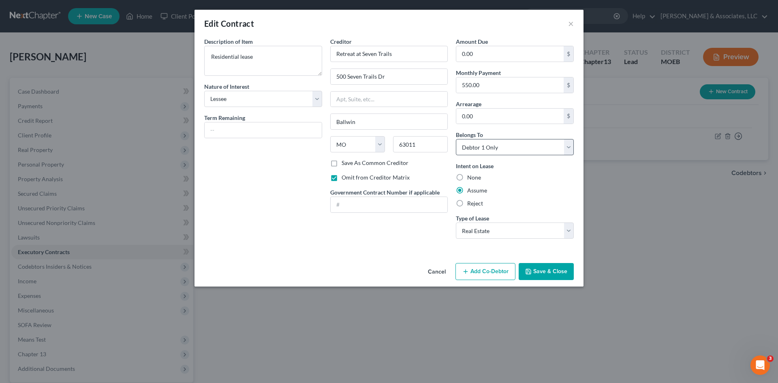 This screenshot has height=383, width=778. What do you see at coordinates (389, 54) in the screenshot?
I see `input: Search creditor by name...` at bounding box center [389, 54].